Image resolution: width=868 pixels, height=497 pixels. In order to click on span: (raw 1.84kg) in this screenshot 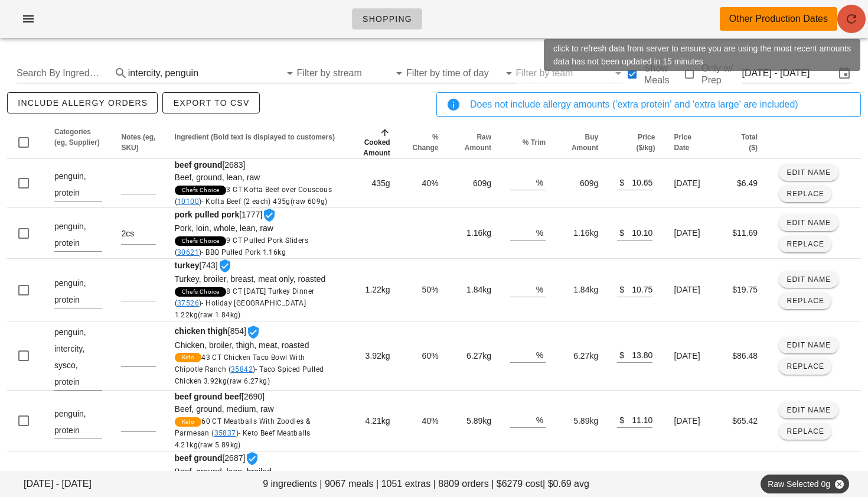, I will do `click(219, 315)`.